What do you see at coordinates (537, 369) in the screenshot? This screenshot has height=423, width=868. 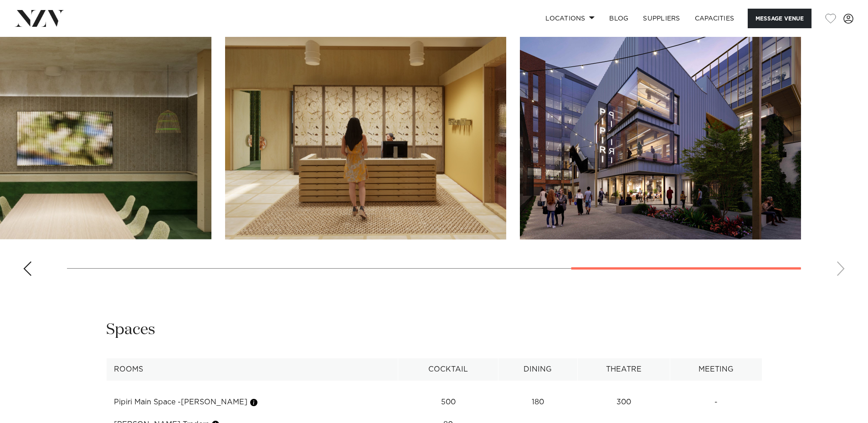 I see `th: Dining` at bounding box center [537, 369].